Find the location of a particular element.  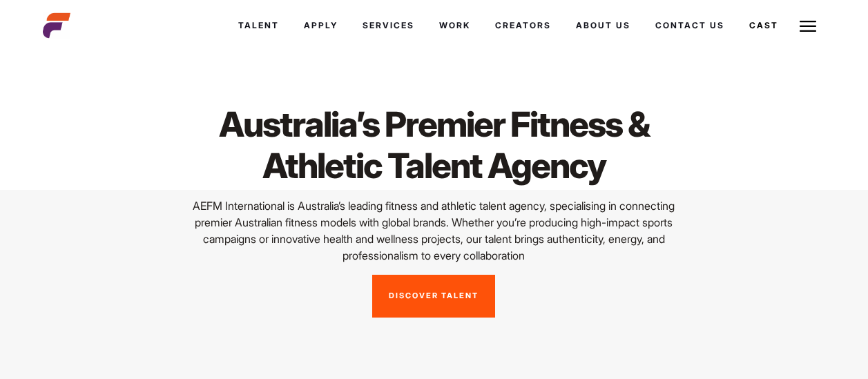

p: AEFM International is Australia’s leading fitness and athletic talent agency, specialising in con... is located at coordinates (434, 231).